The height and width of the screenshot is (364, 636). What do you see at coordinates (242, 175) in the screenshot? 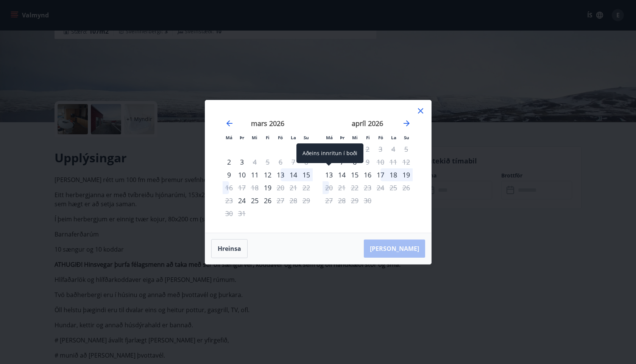
I see `div: 10` at bounding box center [242, 175].